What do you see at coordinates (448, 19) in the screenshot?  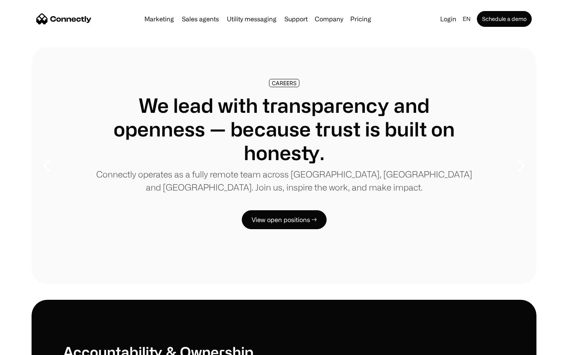 I see `a: Login` at bounding box center [448, 19].